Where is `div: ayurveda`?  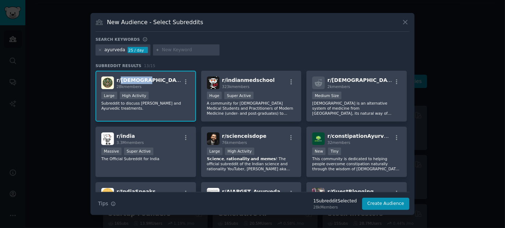
div: ayurveda is located at coordinates (115, 50).